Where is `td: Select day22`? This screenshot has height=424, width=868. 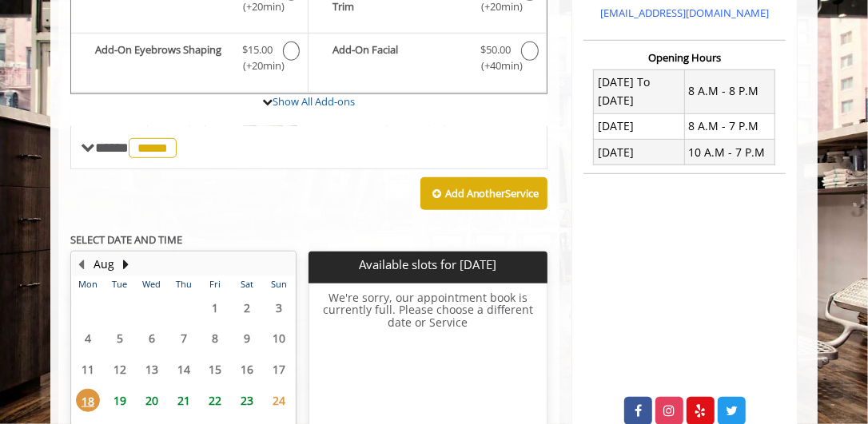 td: Select day22 is located at coordinates (215, 400).